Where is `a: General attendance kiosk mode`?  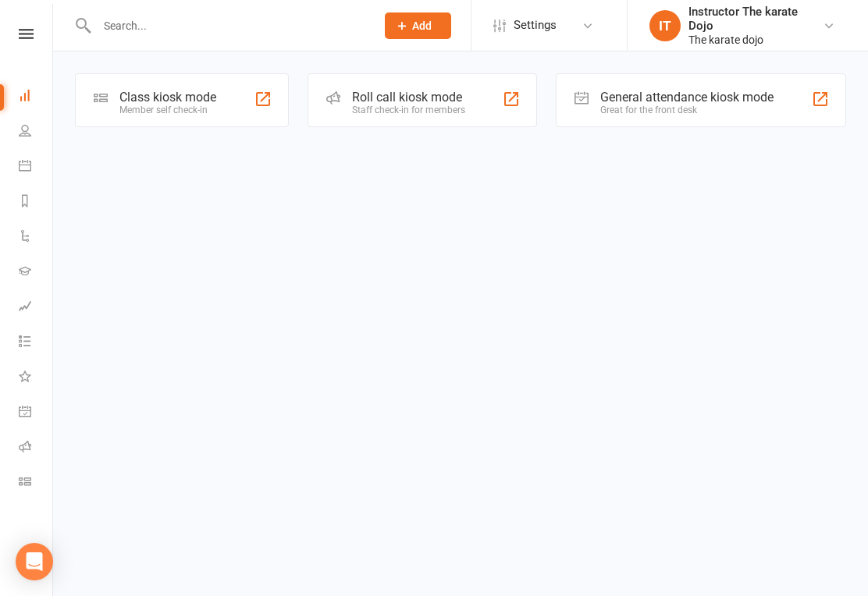
a: General attendance kiosk mode is located at coordinates (36, 413).